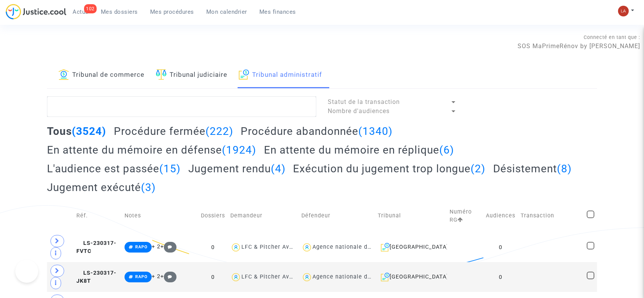 The width and height of the screenshot is (644, 298). I want to click on h2: Procédure abandonnée, so click(316, 131).